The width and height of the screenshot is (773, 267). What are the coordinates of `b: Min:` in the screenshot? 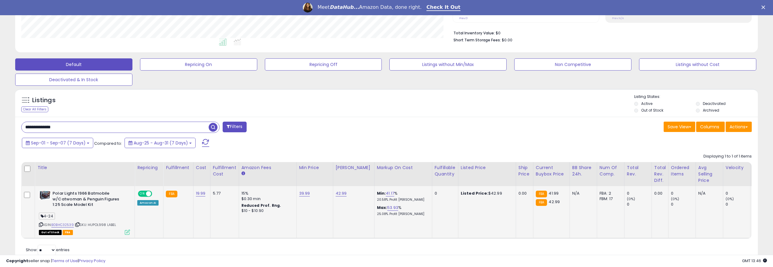 It's located at (382, 193).